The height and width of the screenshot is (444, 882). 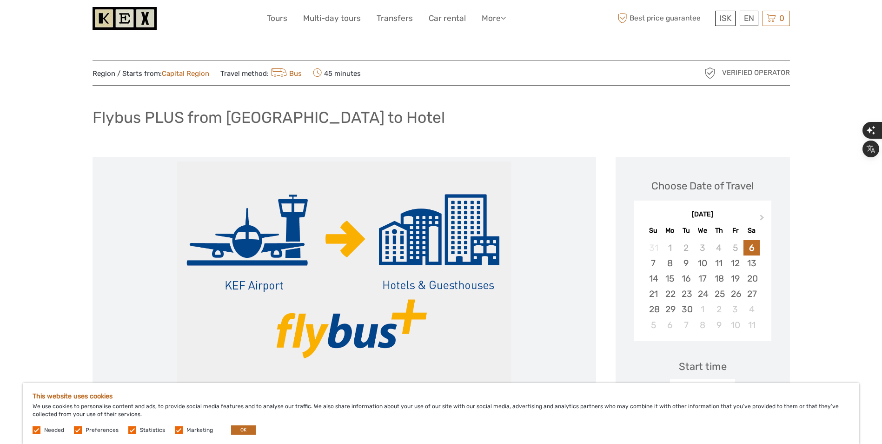 What do you see at coordinates (670, 309) in the screenshot?
I see `div: Choose Monday, September 29th, 2025` at bounding box center [670, 309].